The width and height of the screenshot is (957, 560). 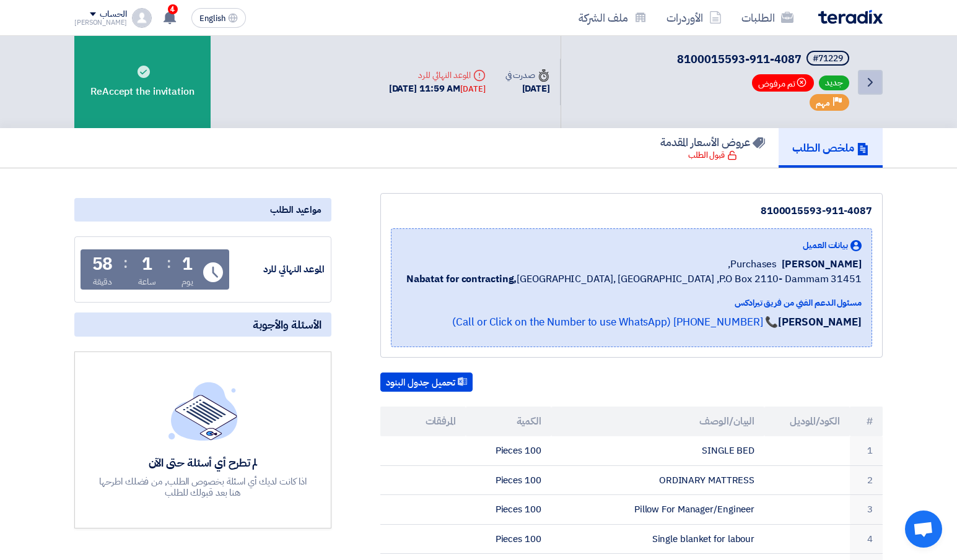 What do you see at coordinates (752, 265) in the screenshot?
I see `span: Purchases,` at bounding box center [752, 265].